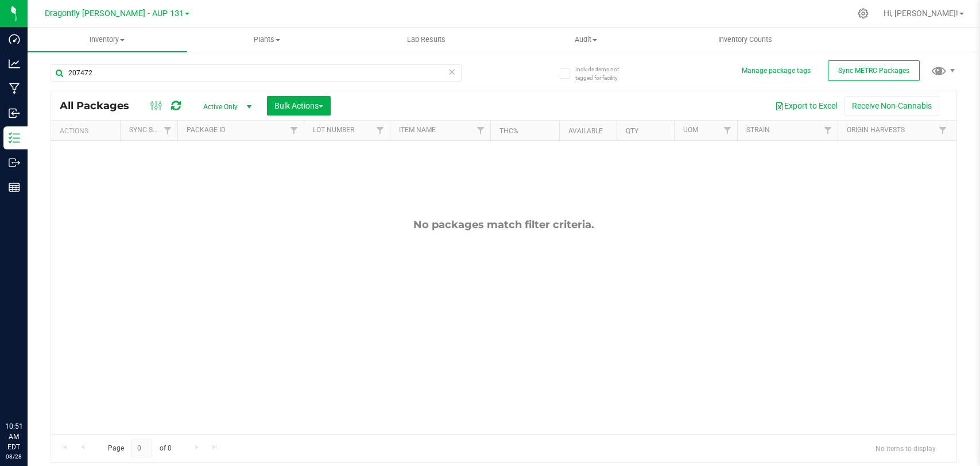 The width and height of the screenshot is (980, 466). Describe the element at coordinates (13, 436) in the screenshot. I see `p: 10:51 AM EDT` at that location.